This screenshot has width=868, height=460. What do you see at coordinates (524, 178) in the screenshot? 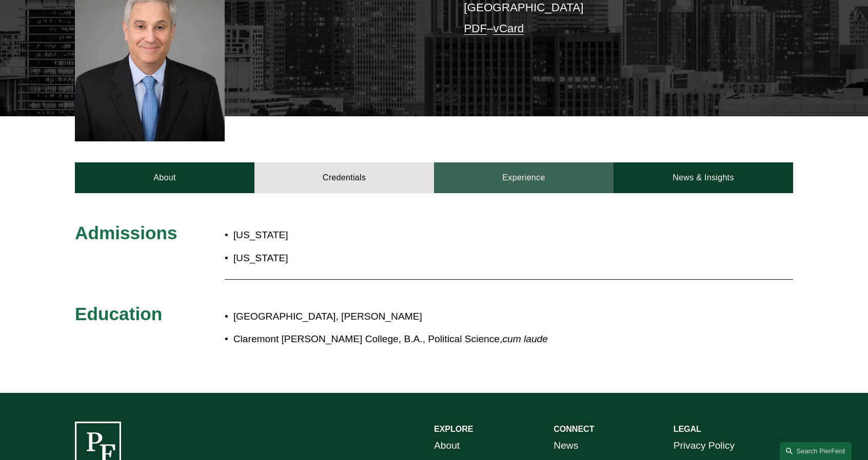
I see `a: Experience` at bounding box center [524, 178].